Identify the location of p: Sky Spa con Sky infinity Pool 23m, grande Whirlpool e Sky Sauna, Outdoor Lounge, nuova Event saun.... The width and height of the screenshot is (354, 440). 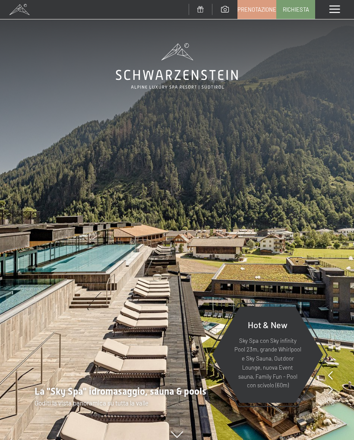
(268, 363).